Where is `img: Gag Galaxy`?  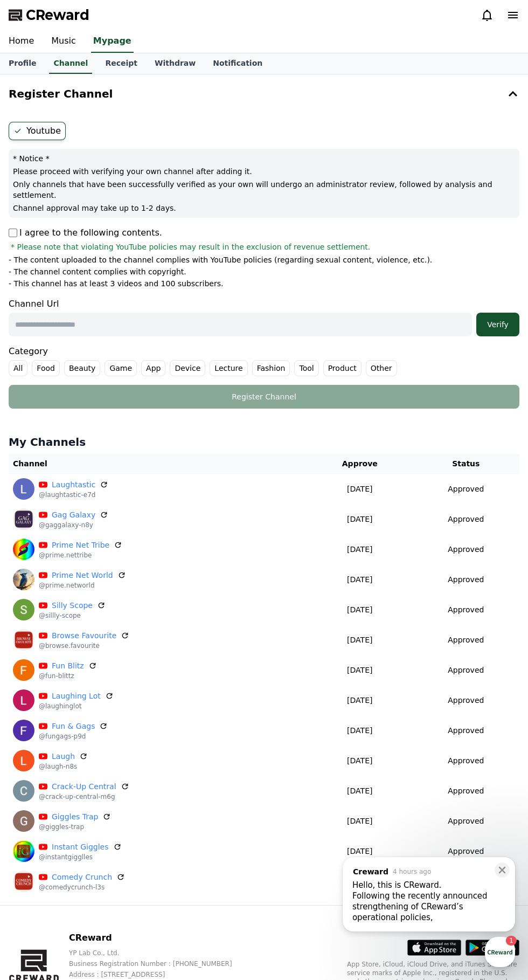 img: Gag Galaxy is located at coordinates (24, 519).